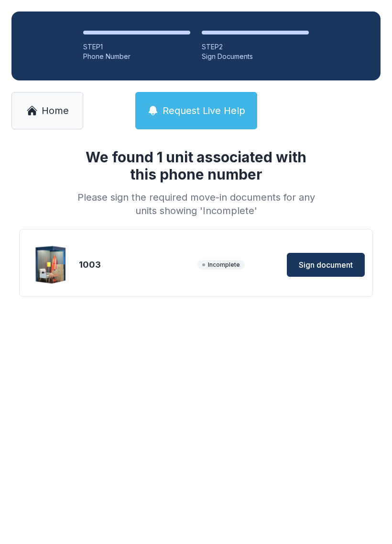 This screenshot has width=392, height=544. What do you see at coordinates (136, 265) in the screenshot?
I see `div: 1003` at bounding box center [136, 265].